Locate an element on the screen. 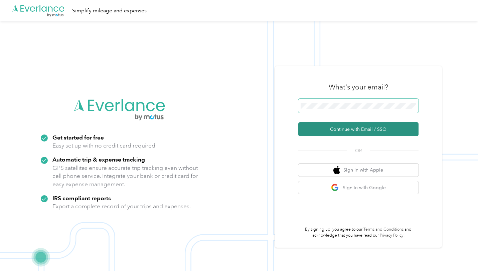 This screenshot has height=271, width=481. p: By signing up, you agree to our and acknowledge that you have read our . is located at coordinates (359, 233).